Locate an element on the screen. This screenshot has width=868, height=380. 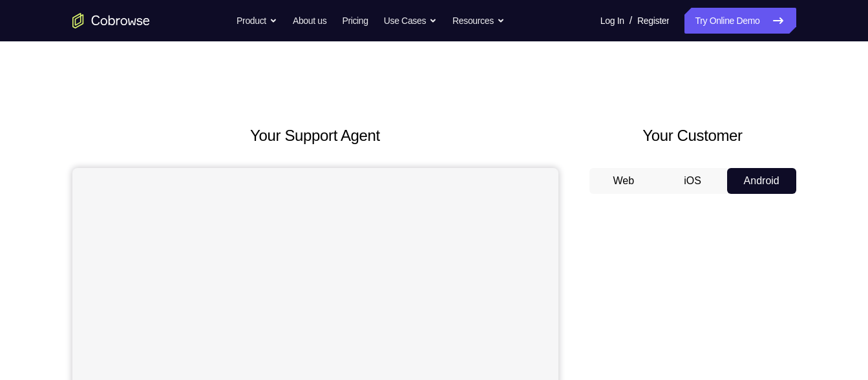
a: Go to the home page is located at coordinates (111, 20).